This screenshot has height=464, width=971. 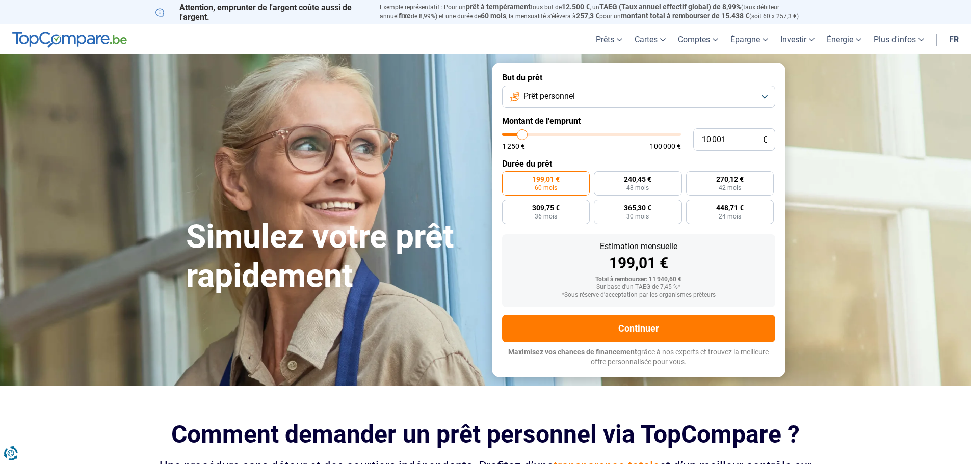 I want to click on span: 36 mois, so click(x=546, y=217).